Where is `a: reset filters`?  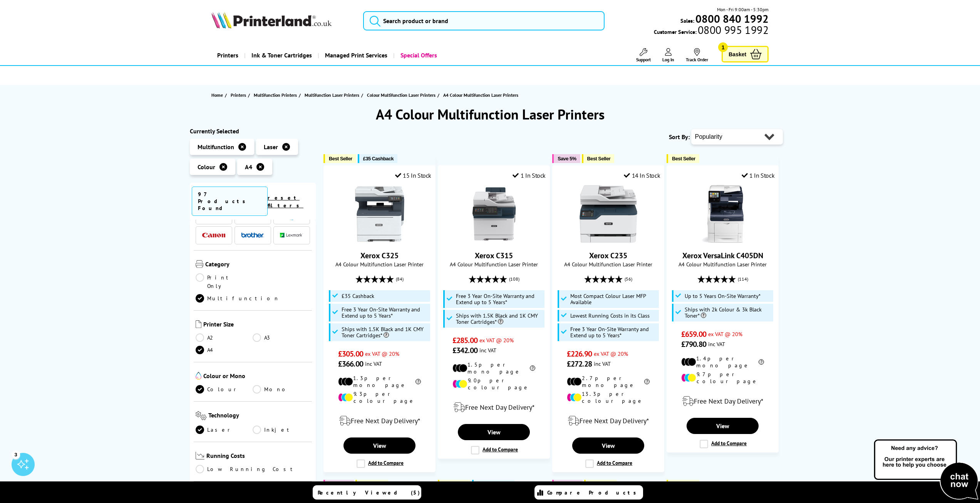
a: reset filters is located at coordinates (286, 202).